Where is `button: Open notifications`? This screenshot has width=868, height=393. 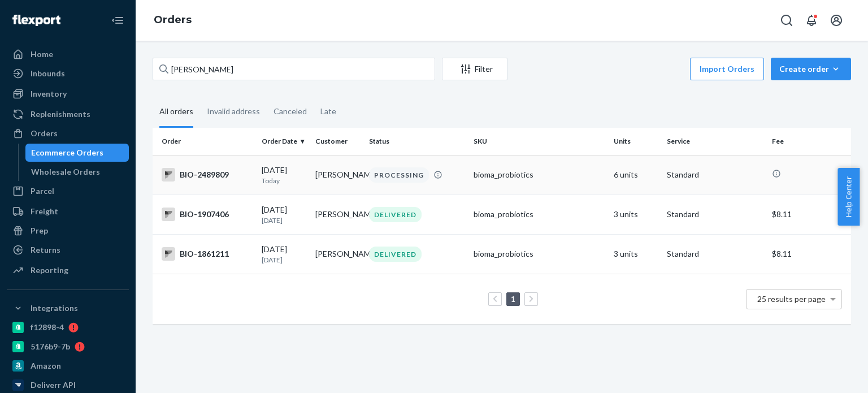 button: Open notifications is located at coordinates (812, 20).